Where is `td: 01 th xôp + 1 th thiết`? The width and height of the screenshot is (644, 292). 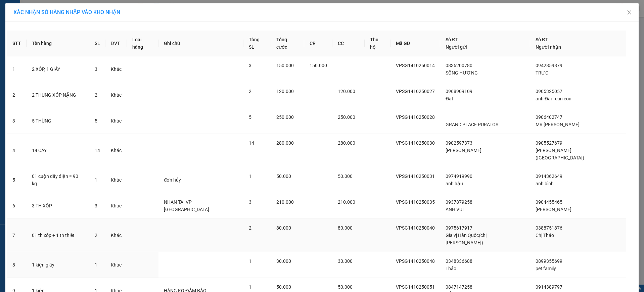
td: 01 th xôp + 1 th thiết is located at coordinates (58, 235).